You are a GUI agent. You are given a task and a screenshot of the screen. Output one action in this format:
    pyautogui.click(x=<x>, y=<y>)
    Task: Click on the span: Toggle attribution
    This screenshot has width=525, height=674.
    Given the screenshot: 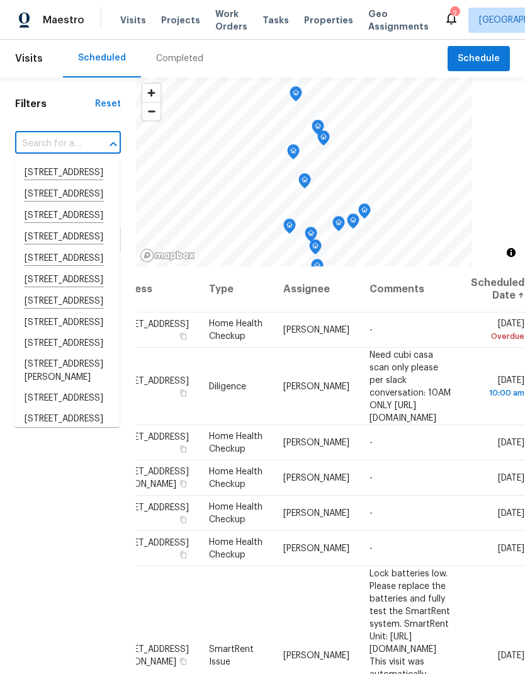 What is the action you would take?
    pyautogui.click(x=511, y=253)
    